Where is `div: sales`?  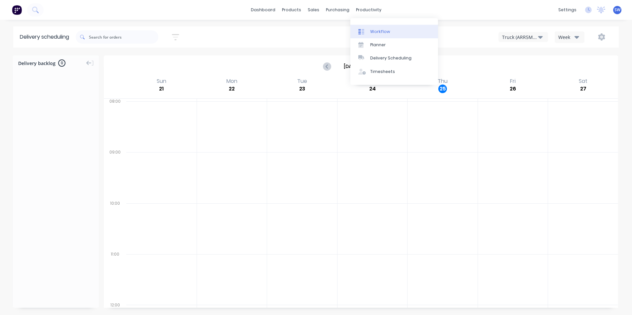 div: sales is located at coordinates (313, 10).